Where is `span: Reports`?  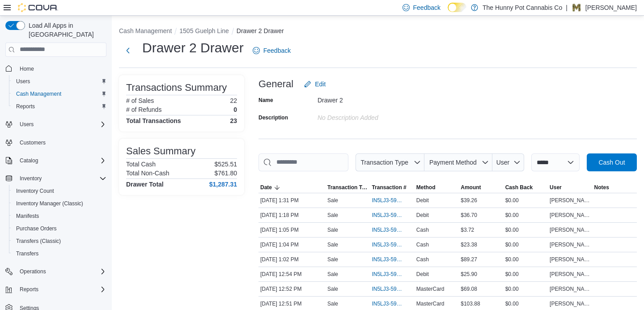
span: Reports is located at coordinates (25, 107).